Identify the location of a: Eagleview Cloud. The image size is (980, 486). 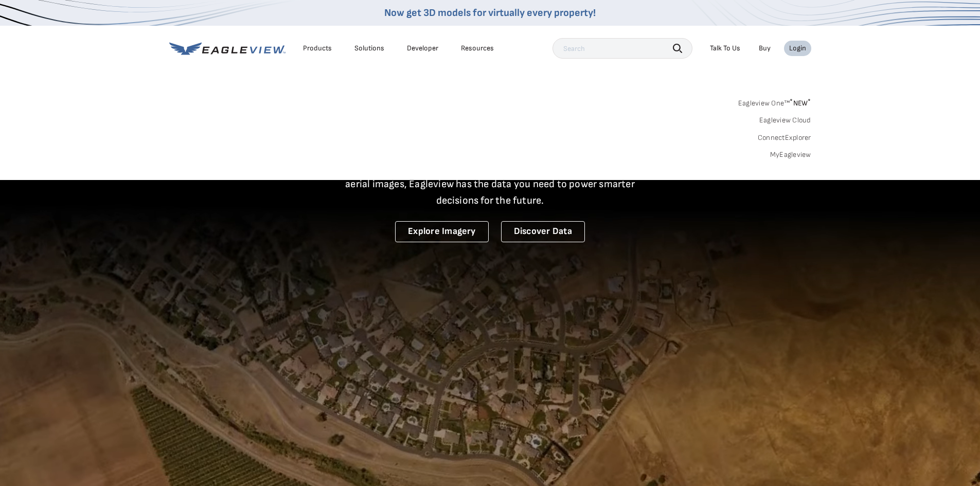
(785, 121).